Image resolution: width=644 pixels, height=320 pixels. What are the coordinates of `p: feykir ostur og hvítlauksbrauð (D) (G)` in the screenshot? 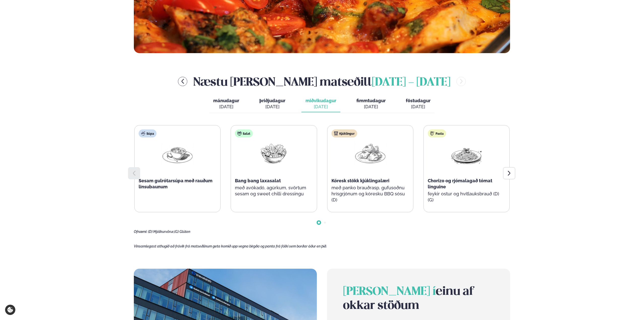 It's located at (466, 197).